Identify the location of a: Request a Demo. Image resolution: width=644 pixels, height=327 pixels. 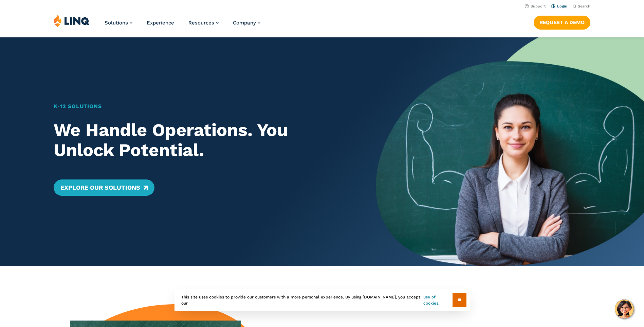
(562, 22).